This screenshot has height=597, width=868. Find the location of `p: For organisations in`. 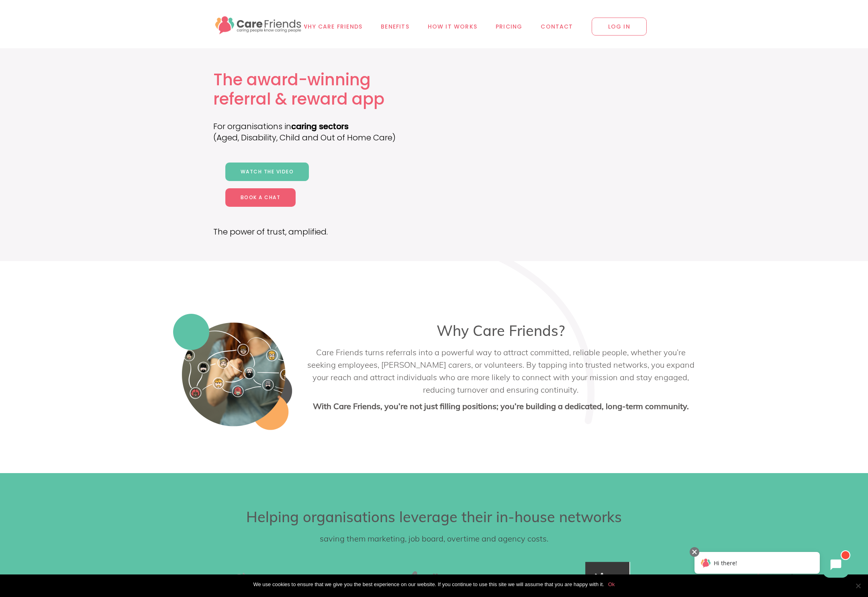

p: For organisations in is located at coordinates (314, 127).